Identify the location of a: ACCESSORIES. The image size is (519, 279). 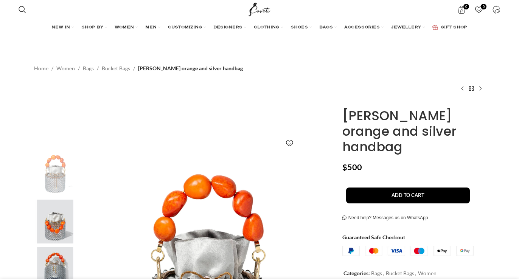
(364, 28).